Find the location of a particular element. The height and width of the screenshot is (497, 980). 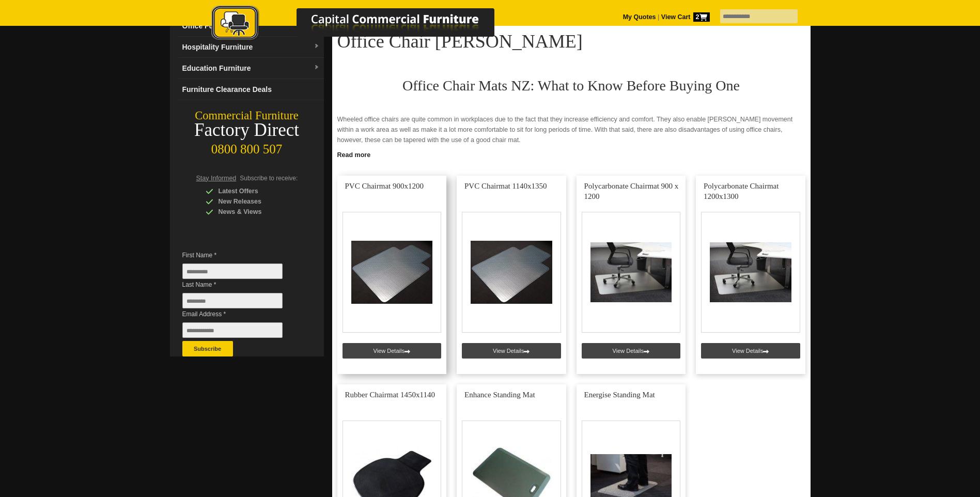

div: News & Views is located at coordinates (254, 212).